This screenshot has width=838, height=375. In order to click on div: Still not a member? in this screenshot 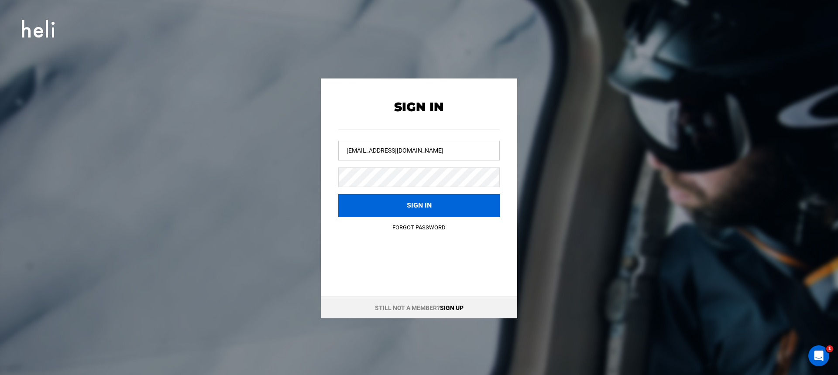, I will do `click(419, 308)`.